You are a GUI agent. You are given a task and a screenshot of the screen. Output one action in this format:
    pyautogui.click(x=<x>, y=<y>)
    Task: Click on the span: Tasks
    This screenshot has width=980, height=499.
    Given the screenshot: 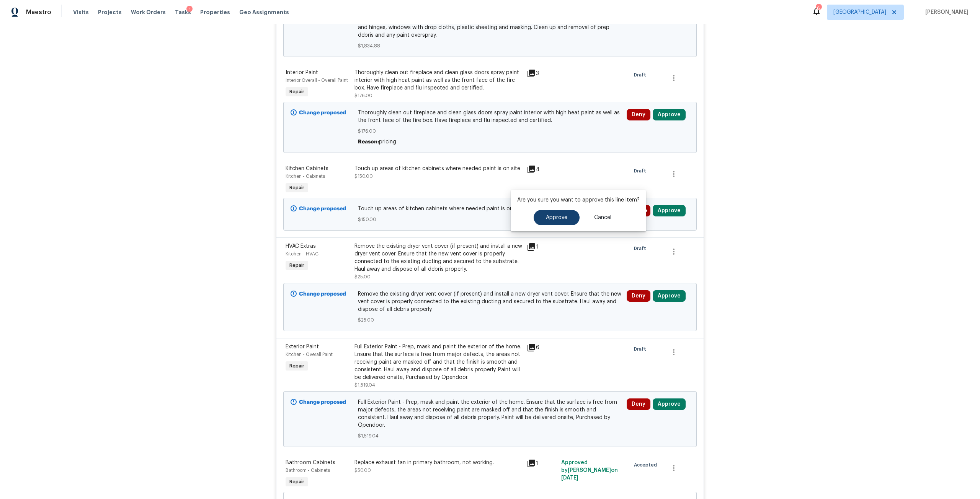 What is the action you would take?
    pyautogui.click(x=183, y=13)
    